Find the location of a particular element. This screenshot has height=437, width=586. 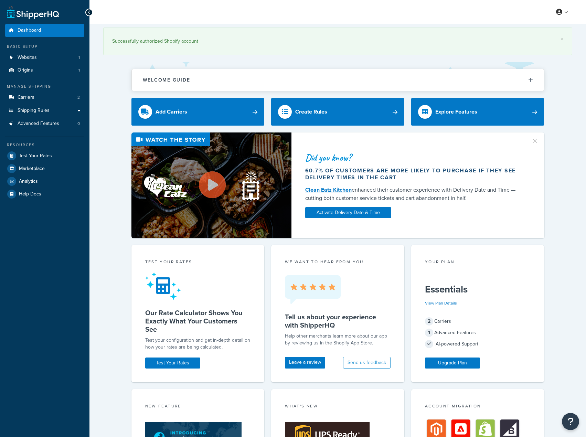

a: Carriers2 is located at coordinates (45, 97).